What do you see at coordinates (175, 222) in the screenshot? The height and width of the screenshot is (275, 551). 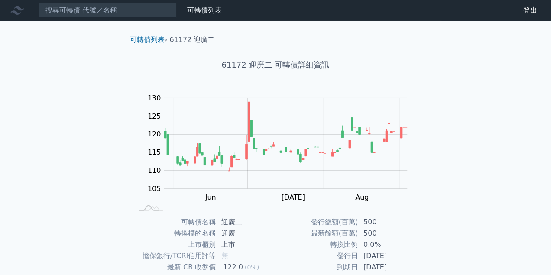 I see `td: 可轉債名稱` at bounding box center [175, 222].